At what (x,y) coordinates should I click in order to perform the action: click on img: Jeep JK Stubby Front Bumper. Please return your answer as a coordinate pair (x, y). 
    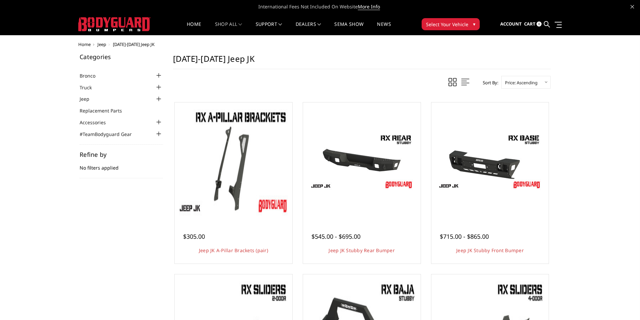
    Looking at the image, I should click on (489, 161).